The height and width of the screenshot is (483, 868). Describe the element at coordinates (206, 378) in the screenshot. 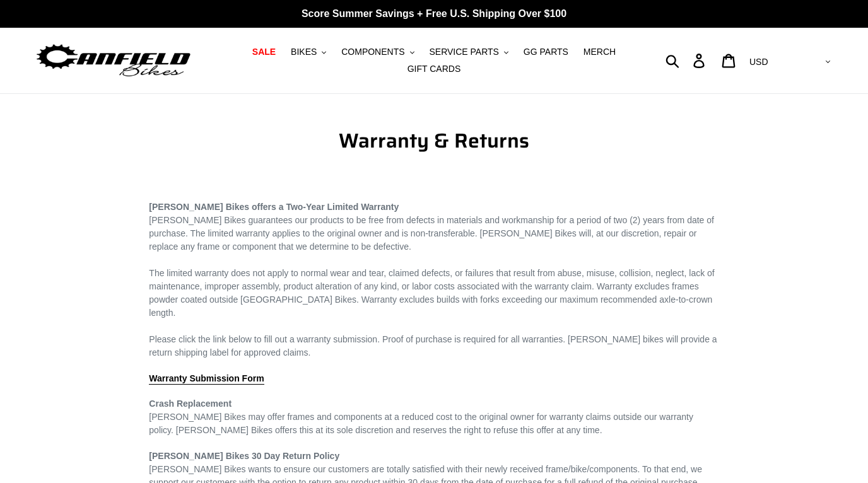

I see `span: Warranty Submission Form` at that location.